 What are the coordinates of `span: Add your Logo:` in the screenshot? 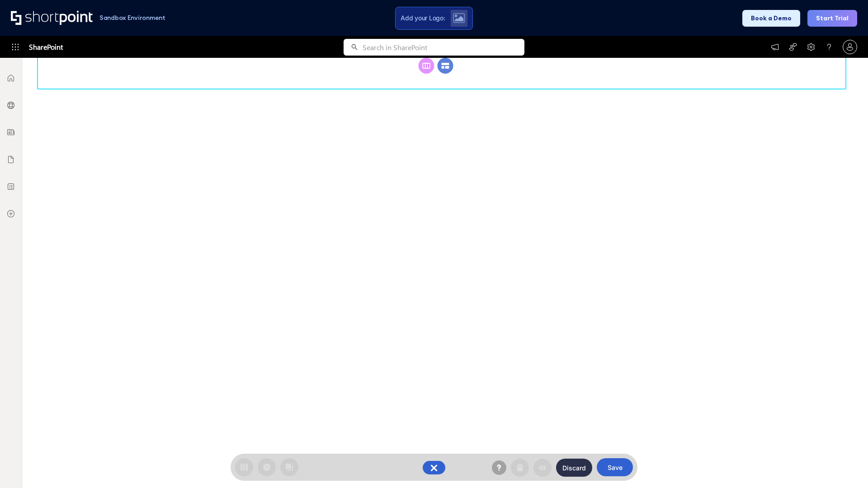 It's located at (423, 18).